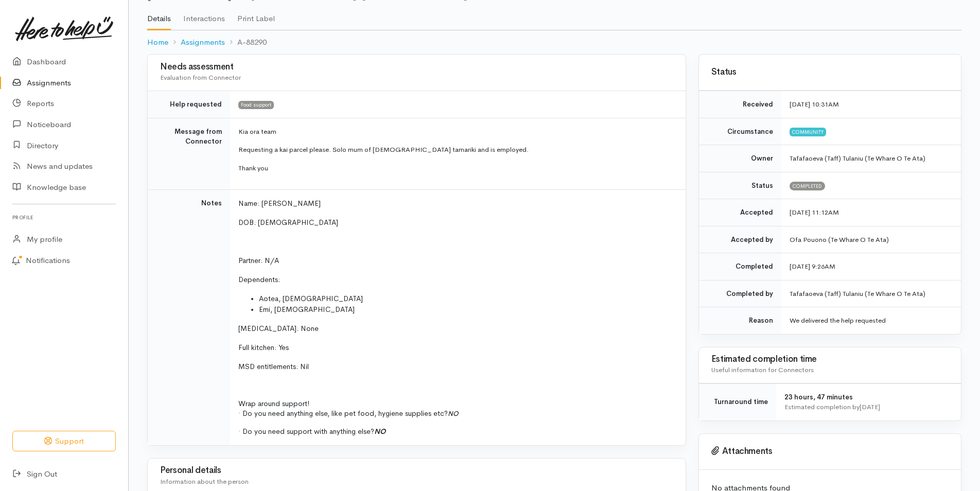 The image size is (980, 491). Describe the element at coordinates (256, 105) in the screenshot. I see `span: Food support` at that location.